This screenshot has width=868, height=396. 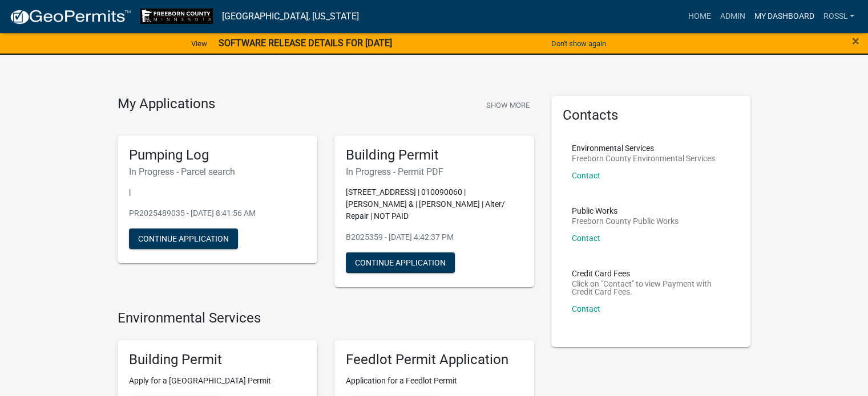 I want to click on h5: Contacts, so click(x=651, y=115).